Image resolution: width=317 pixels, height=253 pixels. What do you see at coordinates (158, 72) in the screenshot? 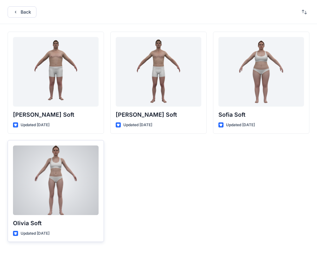
I see `a: Oliver Soft` at bounding box center [158, 72].